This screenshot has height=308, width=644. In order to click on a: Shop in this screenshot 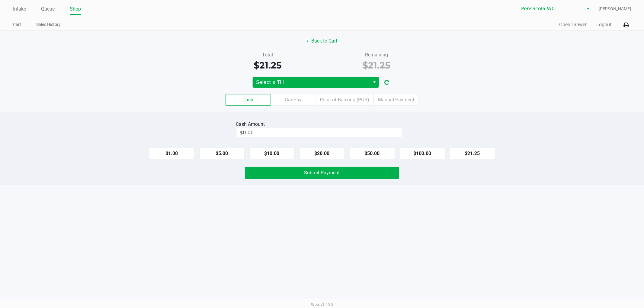, I will do `click(75, 9)`.